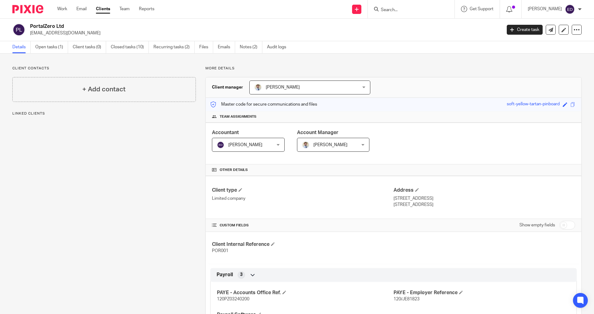  What do you see at coordinates (147, 9) in the screenshot?
I see `a: Reports` at bounding box center [147, 9].